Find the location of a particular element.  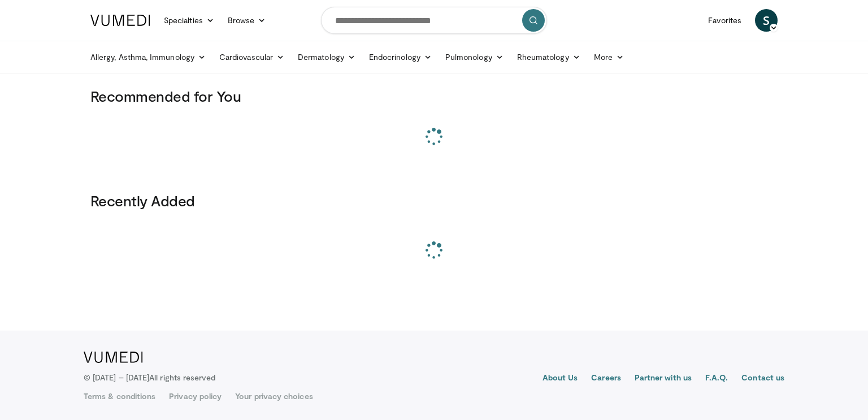

a: Privacy policy is located at coordinates (195, 396).